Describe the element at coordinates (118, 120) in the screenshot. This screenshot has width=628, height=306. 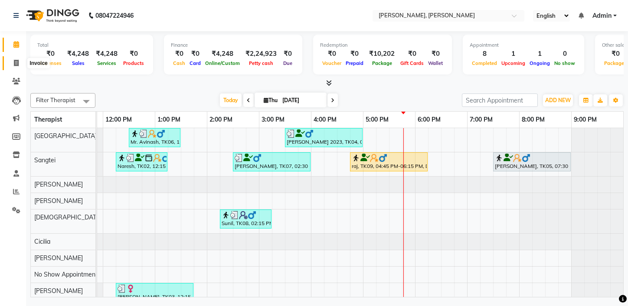
I see `a: 12:00 PM` at that location.